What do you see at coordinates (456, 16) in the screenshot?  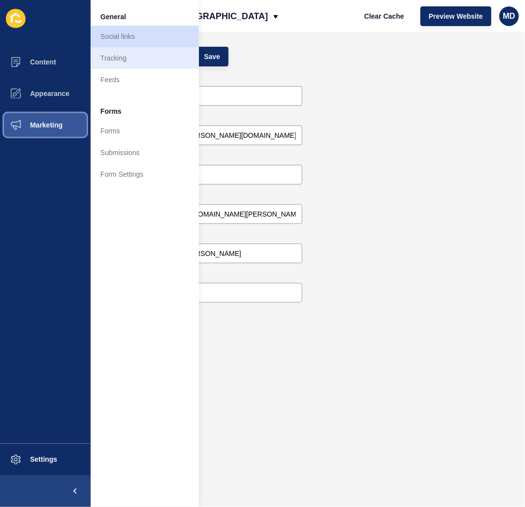 I see `span: Preview Website` at bounding box center [456, 16].